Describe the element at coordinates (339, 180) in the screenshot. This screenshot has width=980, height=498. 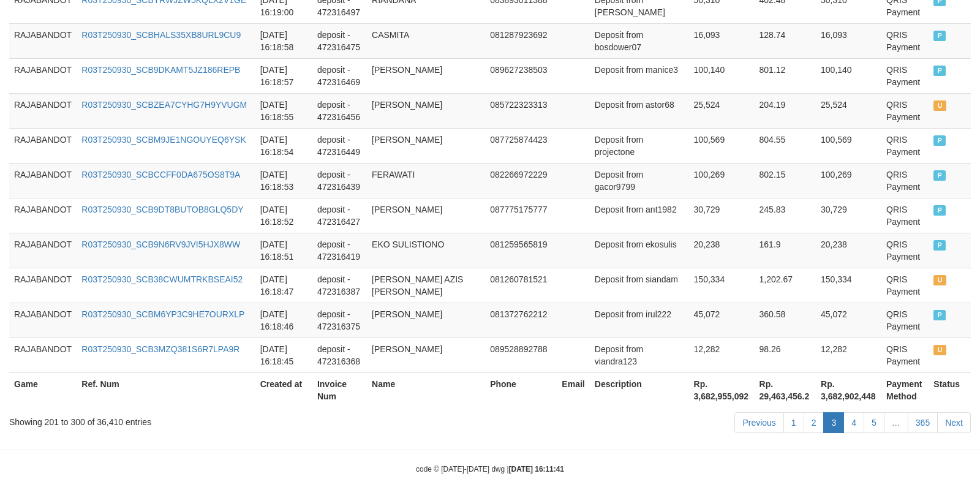
I see `td: deposit - 472316439` at that location.